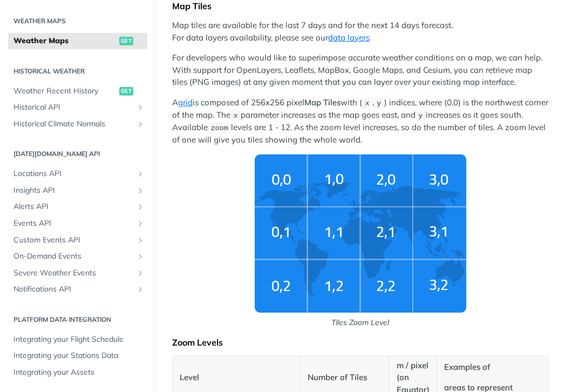  Describe the element at coordinates (78, 257) in the screenshot. I see `a: On-Demand EventsShow subpages for On-Demand Events` at that location.